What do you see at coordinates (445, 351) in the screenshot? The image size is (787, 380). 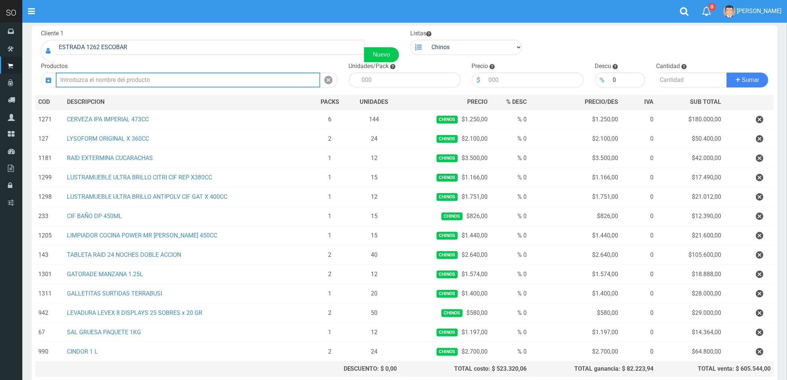 I see `td: $2.700,00` at bounding box center [445, 351].